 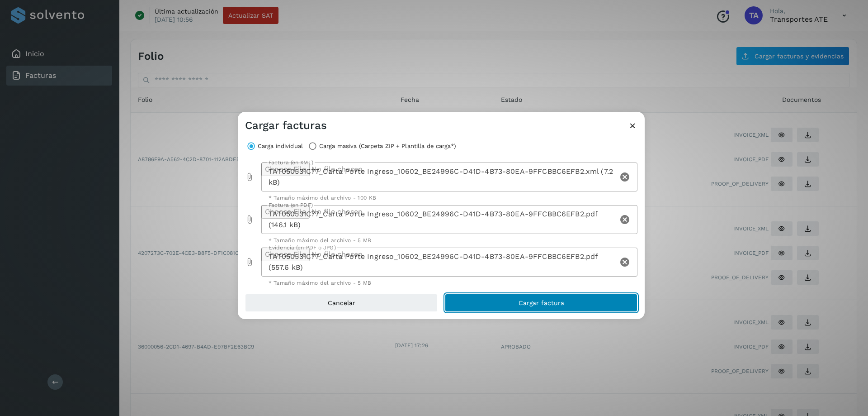 I want to click on button: Cancelar, so click(x=341, y=303).